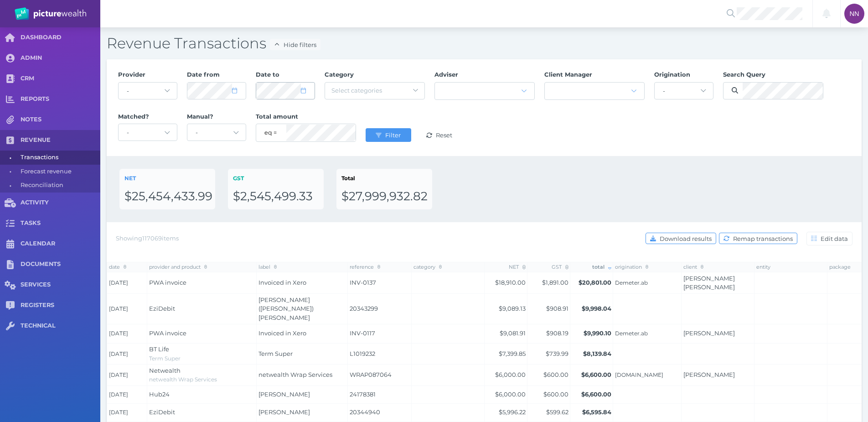 This screenshot has width=868, height=422. Describe the element at coordinates (648, 375) in the screenshot. I see `td: GrantTeakle.cm` at that location.